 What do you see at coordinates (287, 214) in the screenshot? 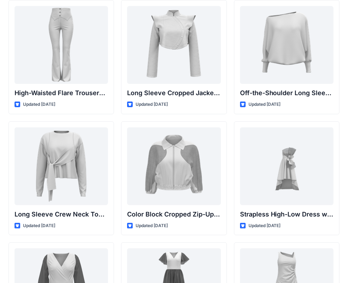
I see `p: Strapless High-Low Dress with Side Bow Detail` at bounding box center [287, 214].